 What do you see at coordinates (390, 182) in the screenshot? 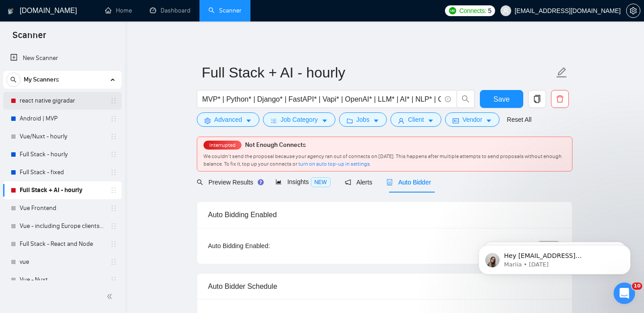
I see `span: robot` at bounding box center [390, 182].